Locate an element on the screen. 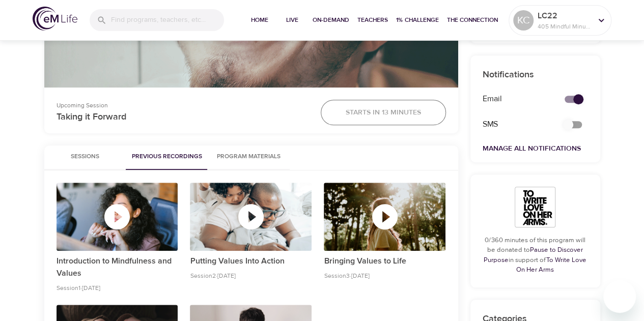  img: logo is located at coordinates (55, 19).